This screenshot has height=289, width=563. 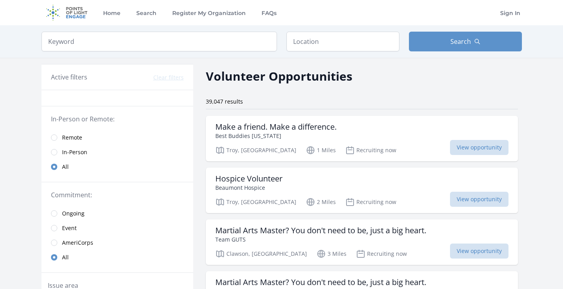 I want to click on h2: Volunteer Opportunities, so click(x=279, y=76).